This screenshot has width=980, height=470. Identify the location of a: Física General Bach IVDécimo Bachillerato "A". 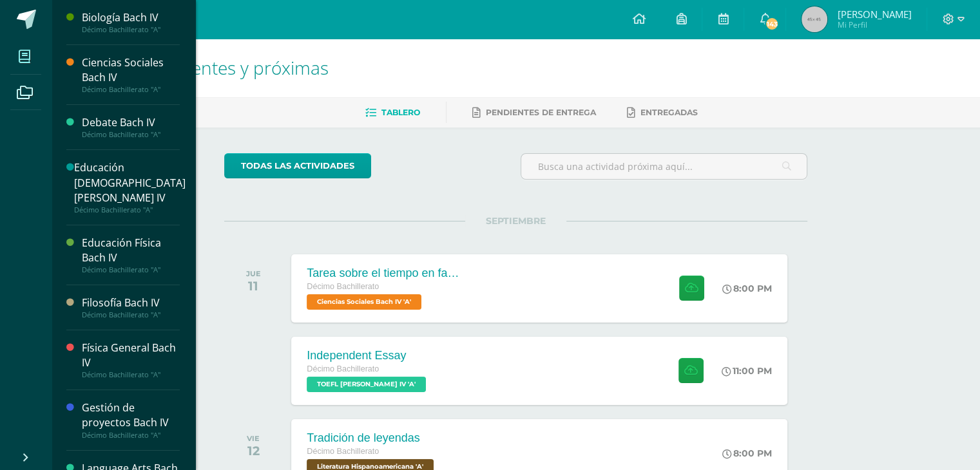
(131, 360).